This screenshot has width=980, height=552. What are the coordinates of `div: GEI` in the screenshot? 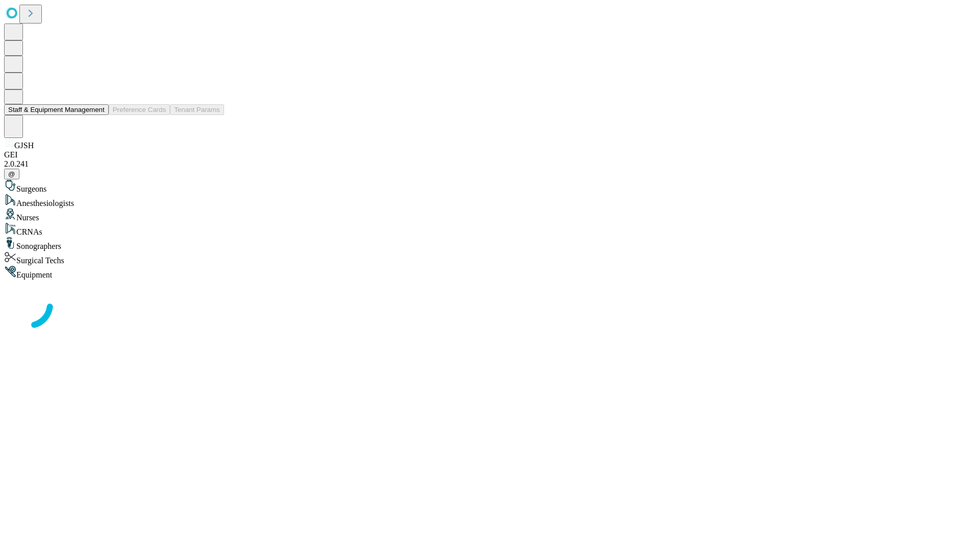 It's located at (490, 155).